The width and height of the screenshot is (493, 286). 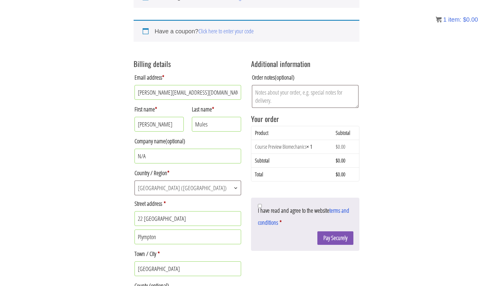 What do you see at coordinates (188, 254) in the screenshot?
I see `label: Town / City` at bounding box center [188, 254].